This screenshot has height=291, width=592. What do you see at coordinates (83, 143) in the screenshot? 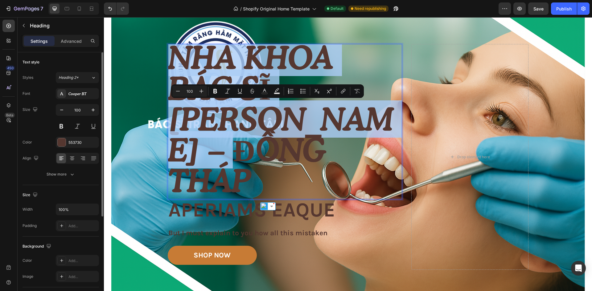
I see `div: 553730` at bounding box center [83, 143].